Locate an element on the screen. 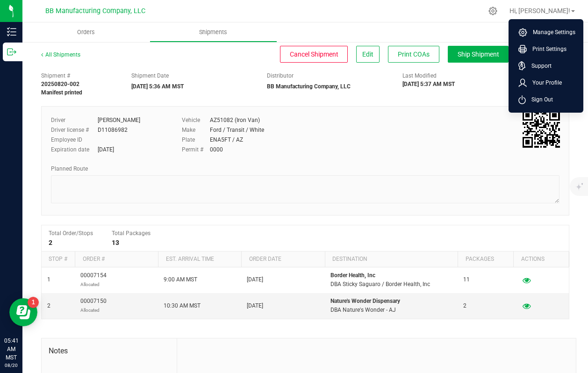  label: Expiration date is located at coordinates (74, 149).